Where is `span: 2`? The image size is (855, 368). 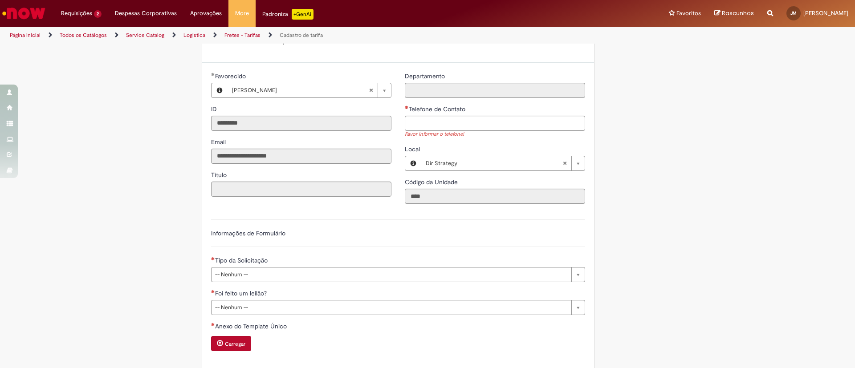 span: 2 is located at coordinates (98, 14).